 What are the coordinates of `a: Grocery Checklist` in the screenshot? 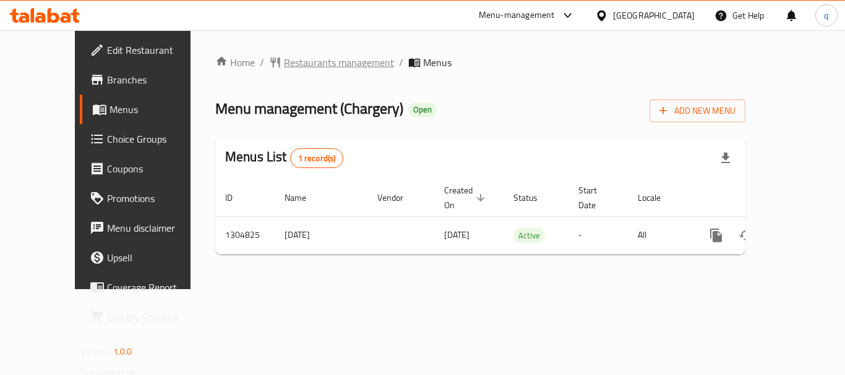 It's located at (148, 317).